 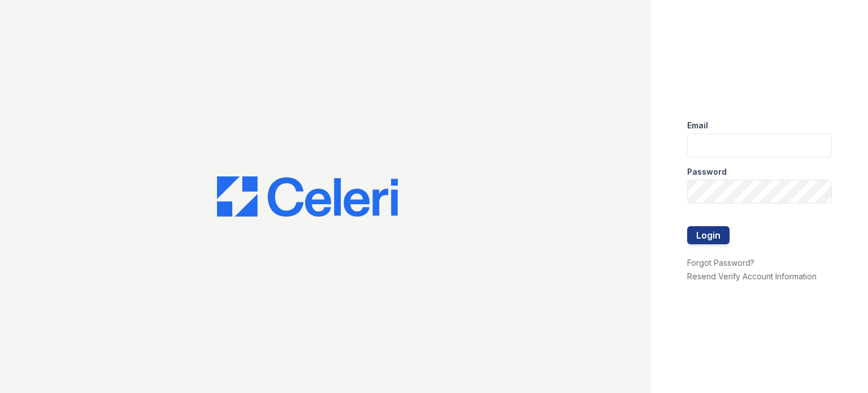 I want to click on button: Login, so click(x=708, y=235).